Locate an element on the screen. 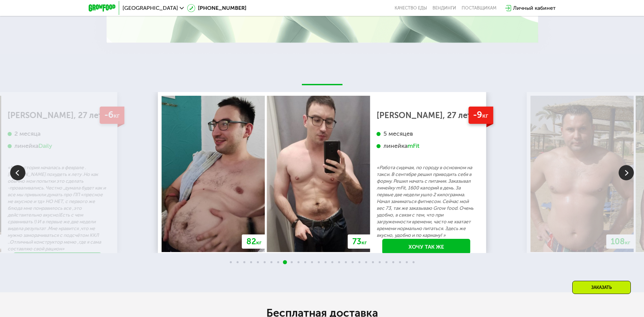 This screenshot has width=644, height=317. div: 73 is located at coordinates (360, 242).